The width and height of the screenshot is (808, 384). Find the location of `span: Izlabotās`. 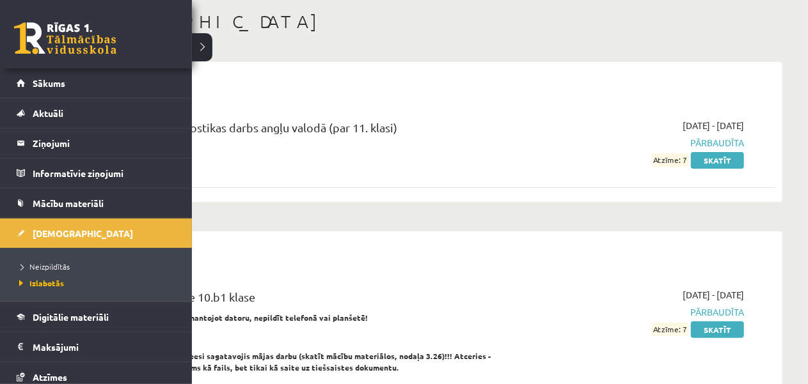

span: Izlabotās is located at coordinates (40, 283).